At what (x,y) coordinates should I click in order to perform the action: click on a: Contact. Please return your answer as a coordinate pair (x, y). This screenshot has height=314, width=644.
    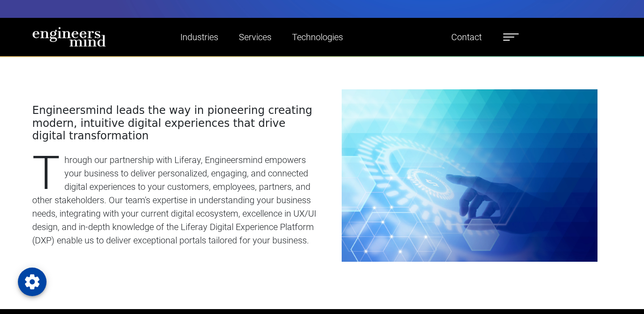
    Looking at the image, I should click on (466, 37).